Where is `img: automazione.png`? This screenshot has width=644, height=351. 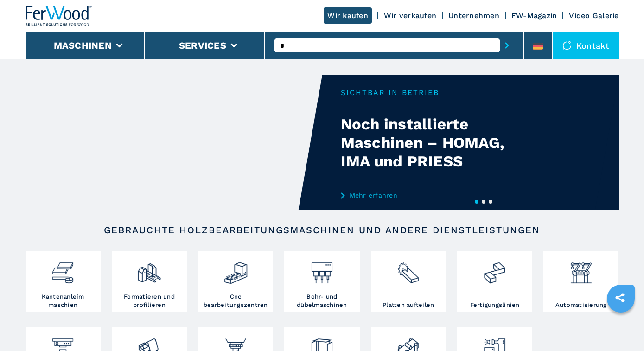 img: automazione.png is located at coordinates (581, 270).